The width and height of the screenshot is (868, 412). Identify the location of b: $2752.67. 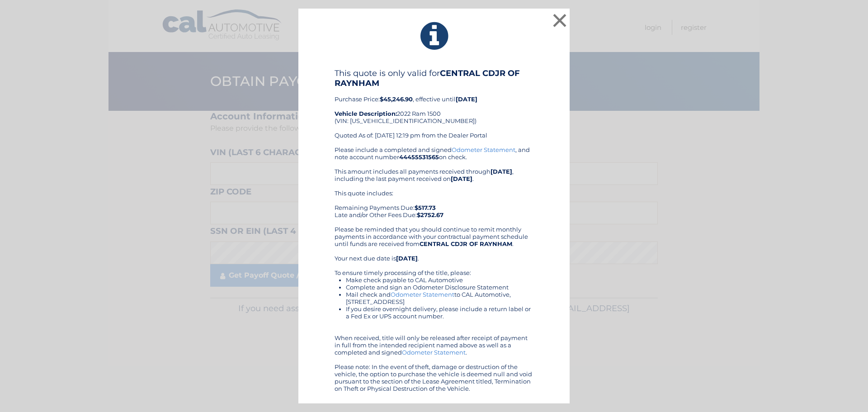
(430, 215).